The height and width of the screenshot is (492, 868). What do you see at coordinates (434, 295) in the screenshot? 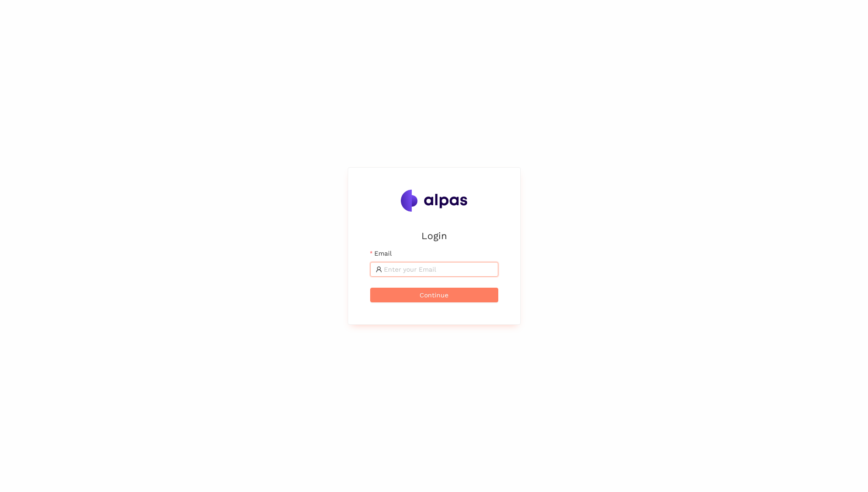
I see `span: Continue` at bounding box center [434, 295].